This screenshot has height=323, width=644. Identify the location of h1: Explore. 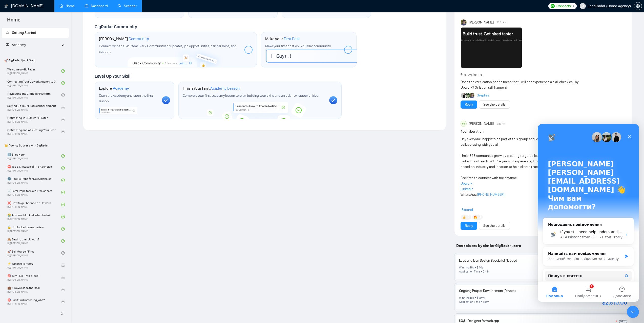
(114, 89).